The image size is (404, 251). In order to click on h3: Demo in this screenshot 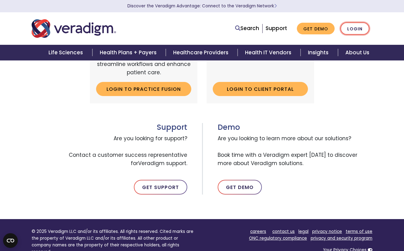, I will do `click(295, 127)`.